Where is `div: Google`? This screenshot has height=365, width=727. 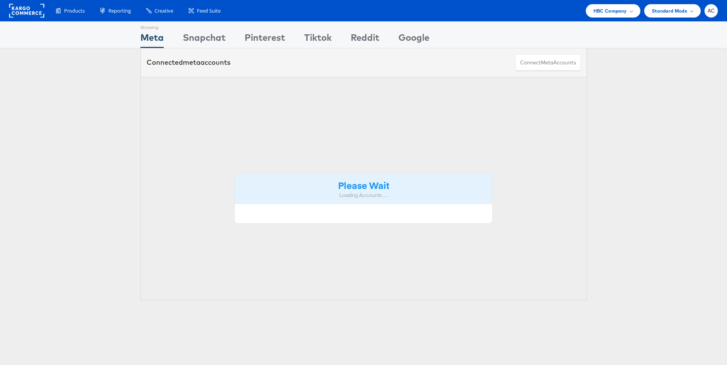 div: Google is located at coordinates (413, 39).